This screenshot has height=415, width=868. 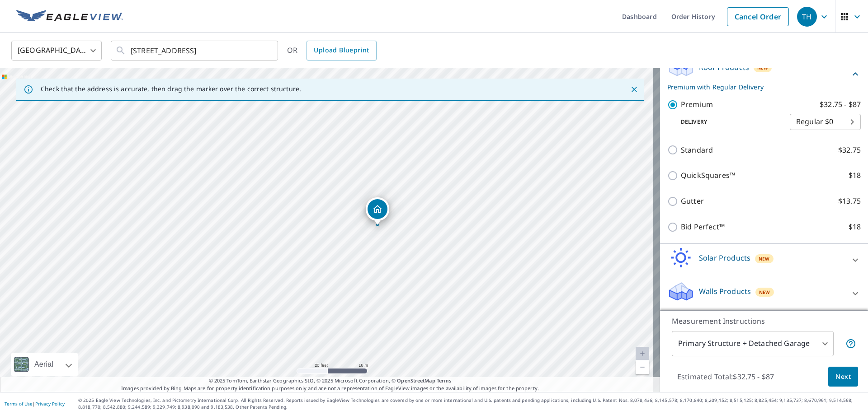 What do you see at coordinates (195, 50) in the screenshot?
I see `input: Search by address or latitude-longitude` at bounding box center [195, 50].